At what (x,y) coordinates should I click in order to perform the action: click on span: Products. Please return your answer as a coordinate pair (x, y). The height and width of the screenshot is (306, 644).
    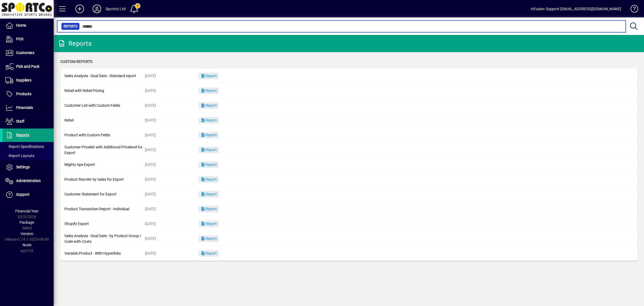
    Looking at the image, I should click on (24, 94).